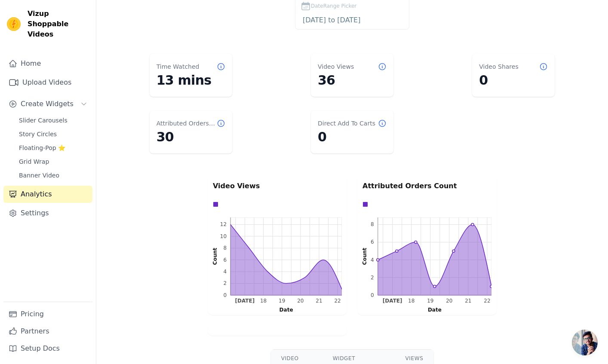 This screenshot has height=364, width=608. Describe the element at coordinates (191, 137) in the screenshot. I see `dd: 30` at that location.